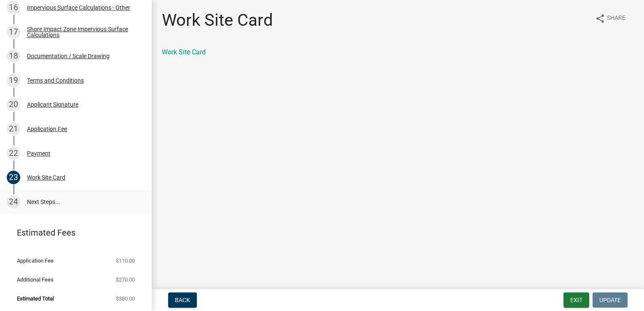 Image resolution: width=644 pixels, height=311 pixels. I want to click on div: Applicant Signature, so click(53, 104).